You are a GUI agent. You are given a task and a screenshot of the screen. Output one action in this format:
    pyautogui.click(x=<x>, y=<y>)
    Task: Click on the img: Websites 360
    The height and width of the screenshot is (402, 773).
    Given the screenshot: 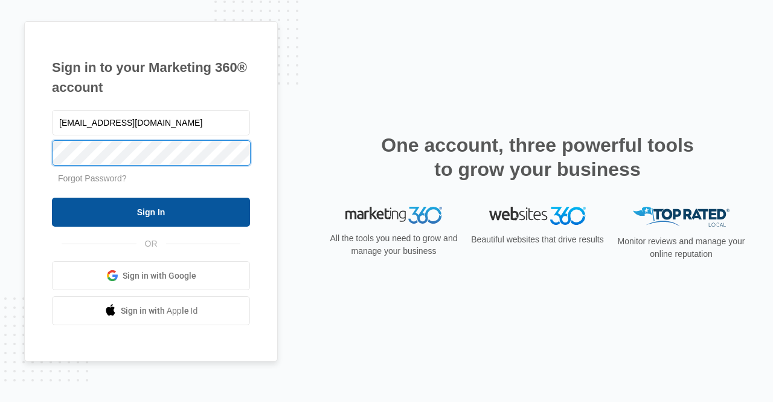 What is the action you would take?
    pyautogui.click(x=538, y=215)
    